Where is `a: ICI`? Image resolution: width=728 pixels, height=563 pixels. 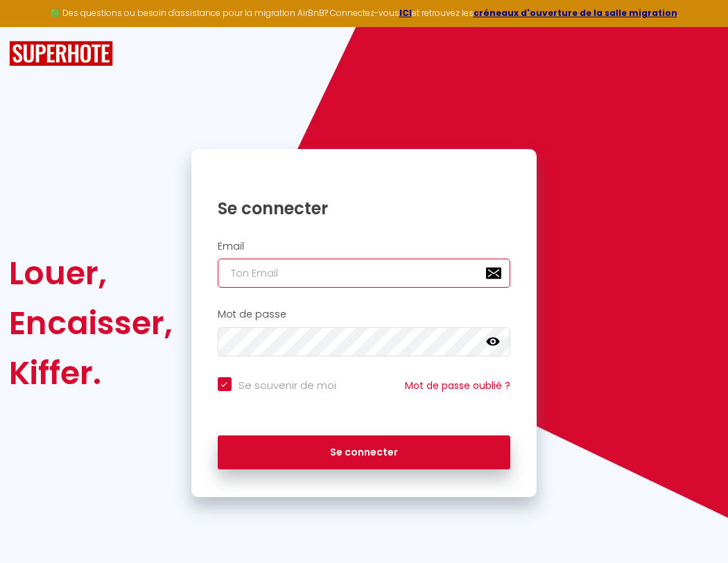 a: ICI is located at coordinates (406, 12).